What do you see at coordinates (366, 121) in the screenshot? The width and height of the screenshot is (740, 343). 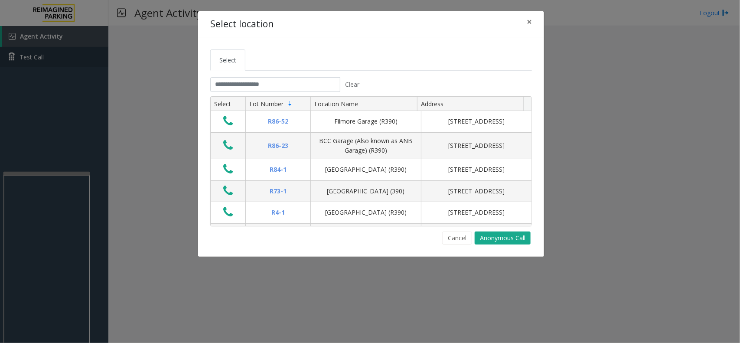 I see `div: Filmore Garage (R390)` at bounding box center [366, 121].